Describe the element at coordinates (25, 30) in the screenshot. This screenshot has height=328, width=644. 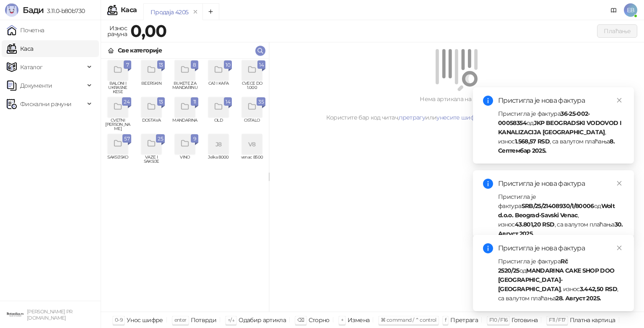
I see `a: Почетна` at that location.